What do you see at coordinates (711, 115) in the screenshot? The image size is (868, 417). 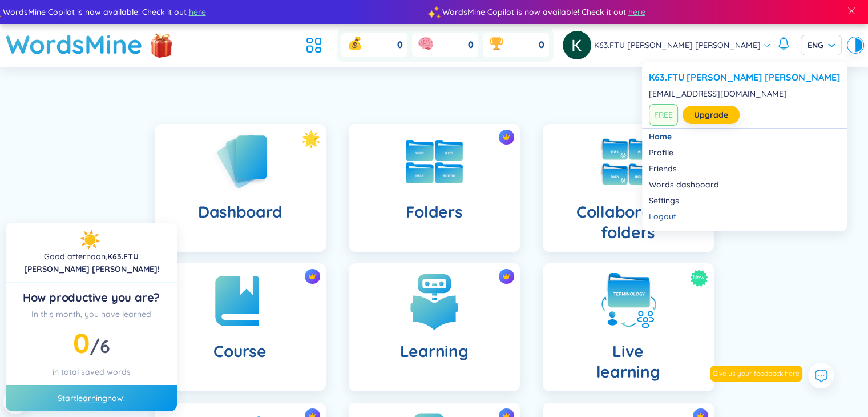 I see `a: Upgrade` at bounding box center [711, 115].